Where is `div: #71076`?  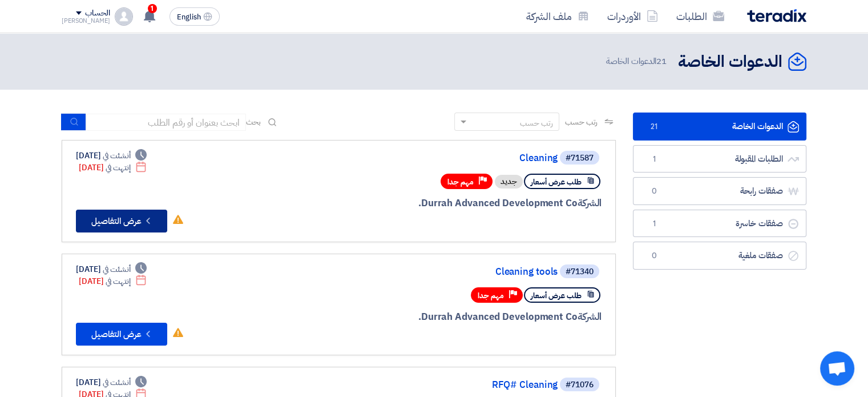 div: #71076 is located at coordinates (579, 385).